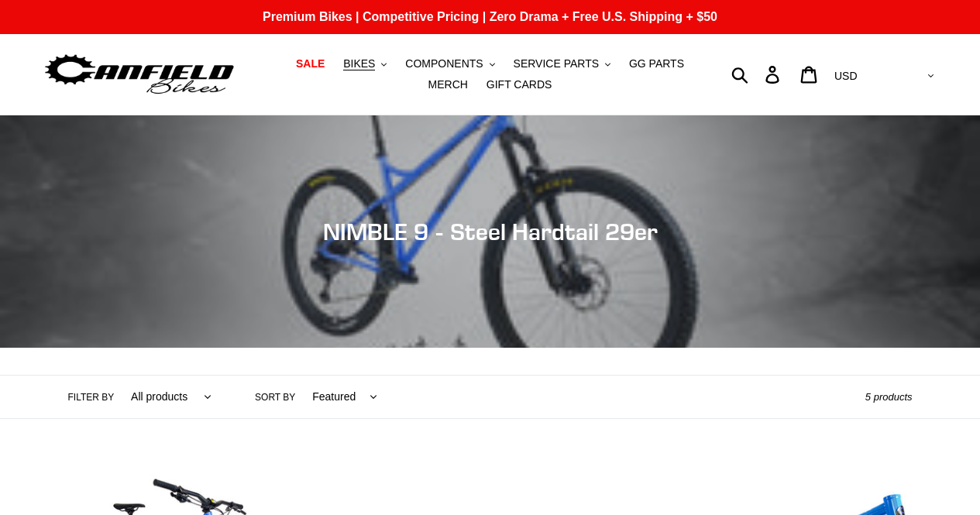  What do you see at coordinates (140, 74) in the screenshot?
I see `img: Canfield Bikes` at bounding box center [140, 74].